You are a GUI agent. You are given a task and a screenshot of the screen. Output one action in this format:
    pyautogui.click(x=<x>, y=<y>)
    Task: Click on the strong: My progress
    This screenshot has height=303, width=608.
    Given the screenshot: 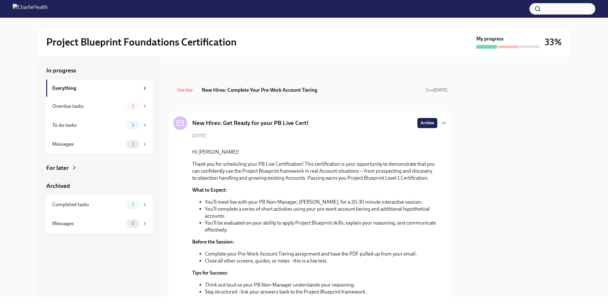 What is the action you would take?
    pyautogui.click(x=490, y=39)
    